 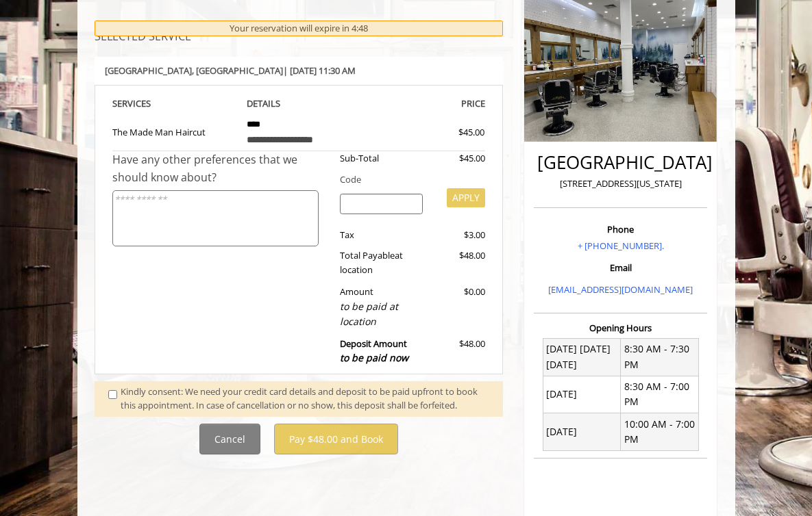 What do you see at coordinates (620, 229) in the screenshot?
I see `h3: Phone` at bounding box center [620, 229].